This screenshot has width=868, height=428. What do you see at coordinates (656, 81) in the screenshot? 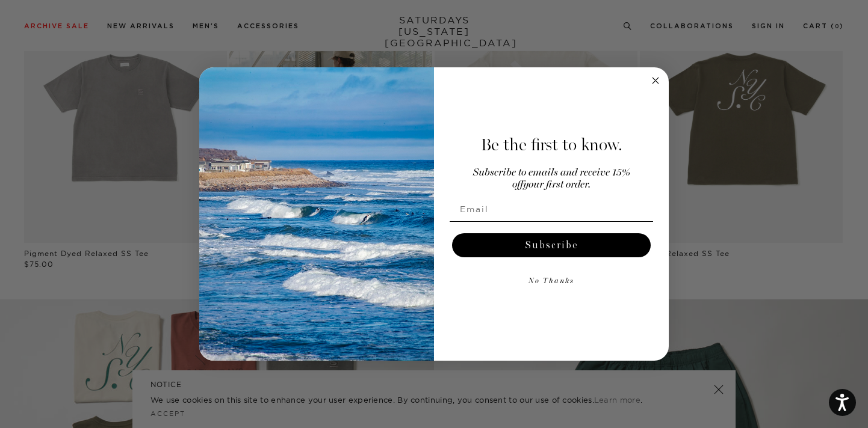
I see `button: Close dialog` at bounding box center [656, 81].